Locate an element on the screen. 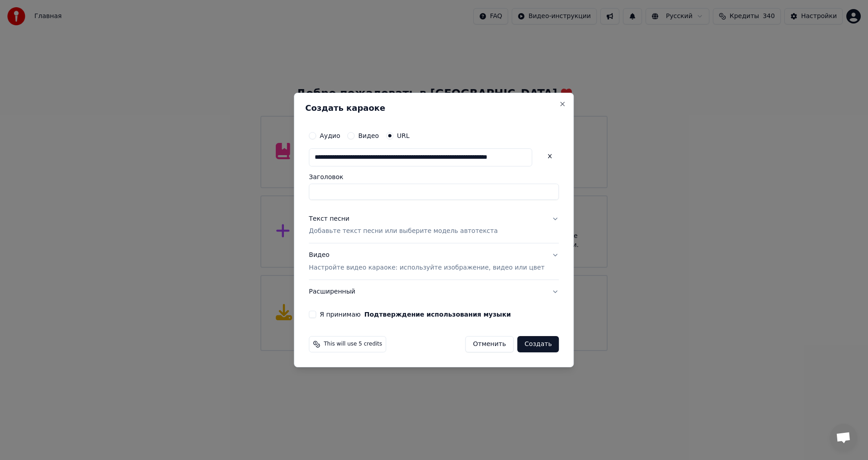 The image size is (868, 460). h2: Создать караоке is located at coordinates (434, 108).